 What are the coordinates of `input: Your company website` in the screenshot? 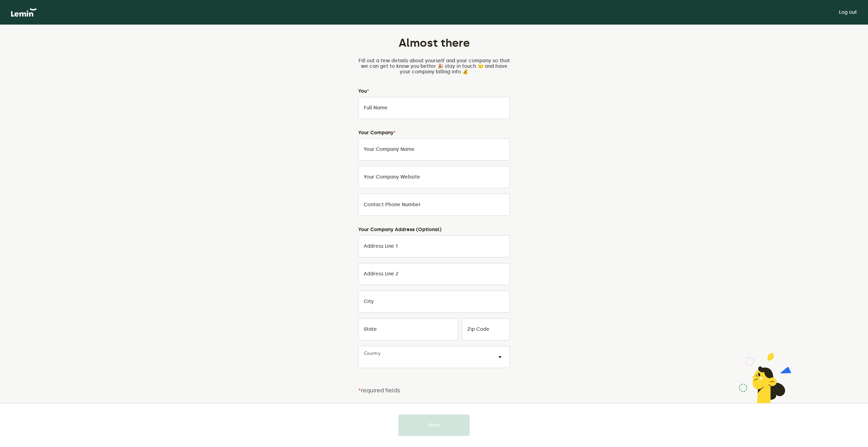 It's located at (434, 177).